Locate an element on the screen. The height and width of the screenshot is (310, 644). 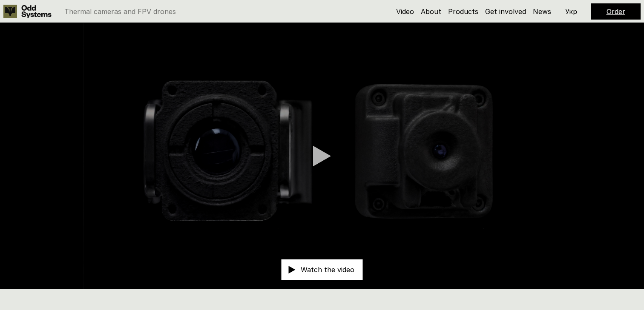
a: Video is located at coordinates (405, 11).